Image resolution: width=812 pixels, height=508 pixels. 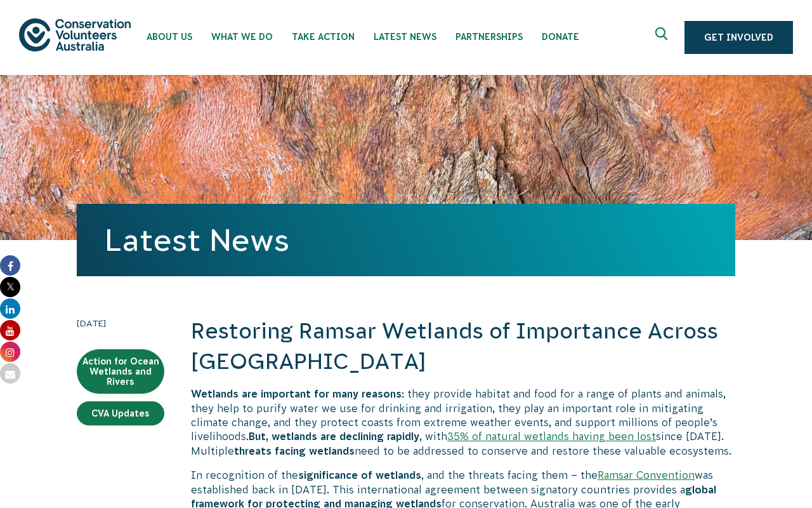 What do you see at coordinates (170, 37) in the screenshot?
I see `span: About Us` at bounding box center [170, 37].